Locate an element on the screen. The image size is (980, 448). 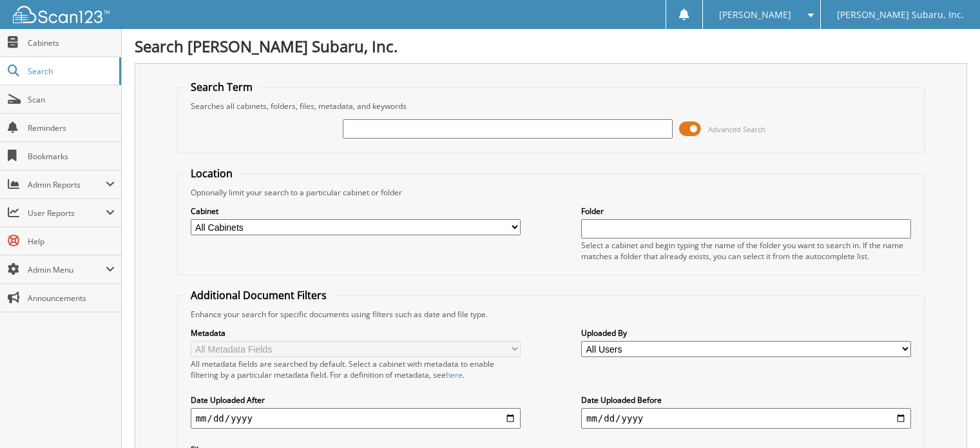
div: Select a cabinet and begin typing the name of the folder you want to search in. If the name match... is located at coordinates (746, 251).